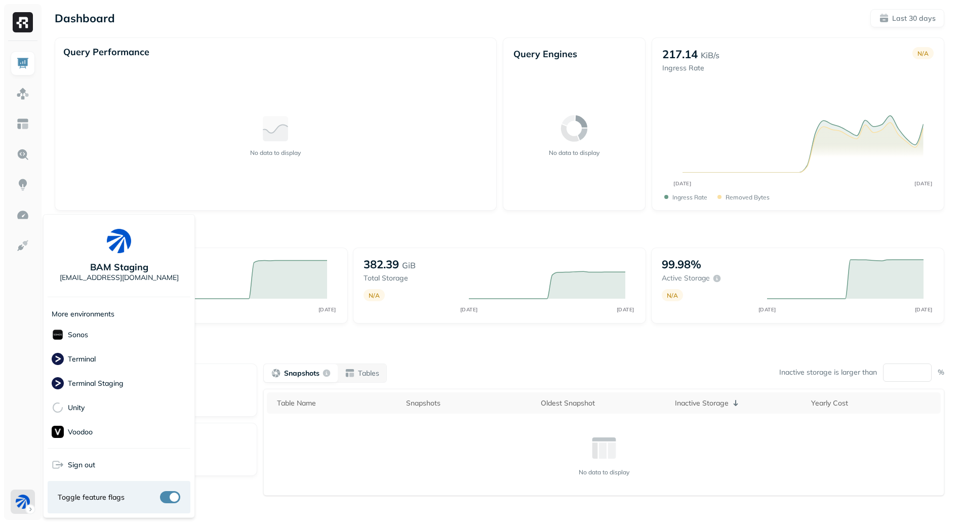  I want to click on p: More environments, so click(83, 314).